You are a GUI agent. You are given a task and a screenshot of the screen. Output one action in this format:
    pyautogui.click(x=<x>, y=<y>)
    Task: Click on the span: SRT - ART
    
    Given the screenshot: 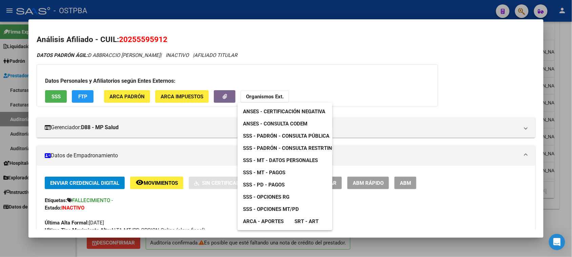 What is the action you would take?
    pyautogui.click(x=306, y=221)
    